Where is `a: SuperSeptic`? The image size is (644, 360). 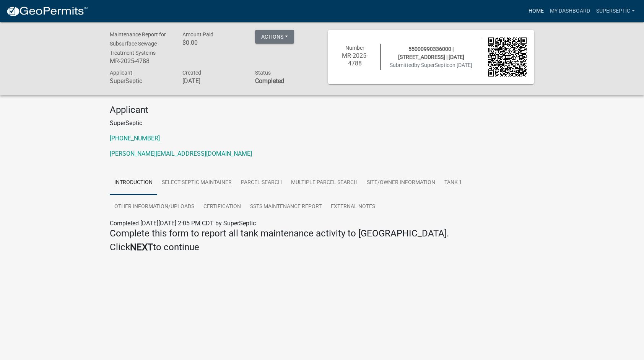
a: SuperSeptic is located at coordinates (615, 11).